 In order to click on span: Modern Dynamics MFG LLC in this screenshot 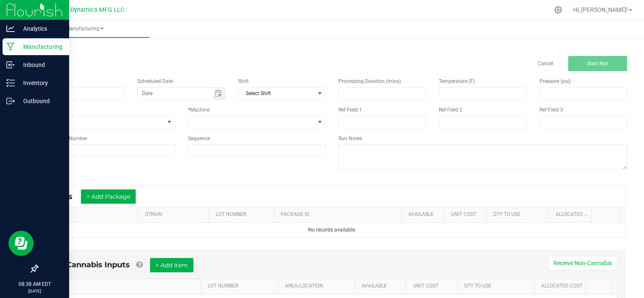, I will do `click(86, 9)`.